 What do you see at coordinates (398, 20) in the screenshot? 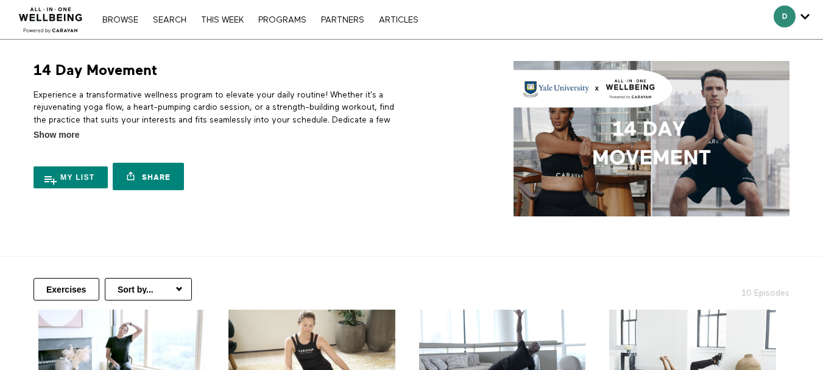
I see `a: ARTICLES` at bounding box center [398, 20].